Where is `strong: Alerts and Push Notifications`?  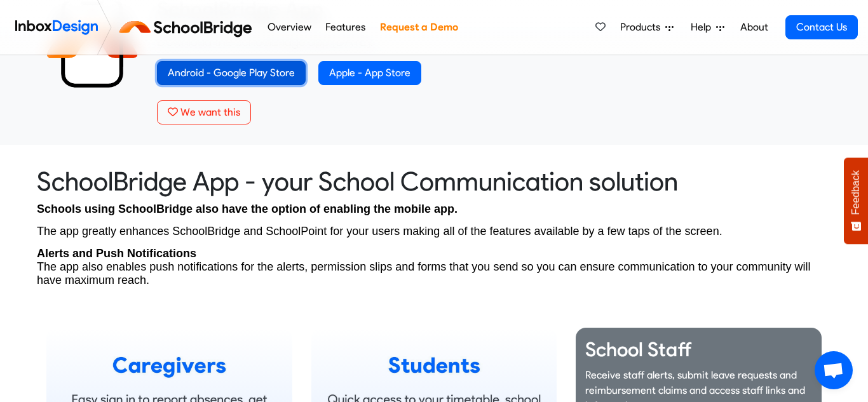 strong: Alerts and Push Notifications is located at coordinates (116, 254).